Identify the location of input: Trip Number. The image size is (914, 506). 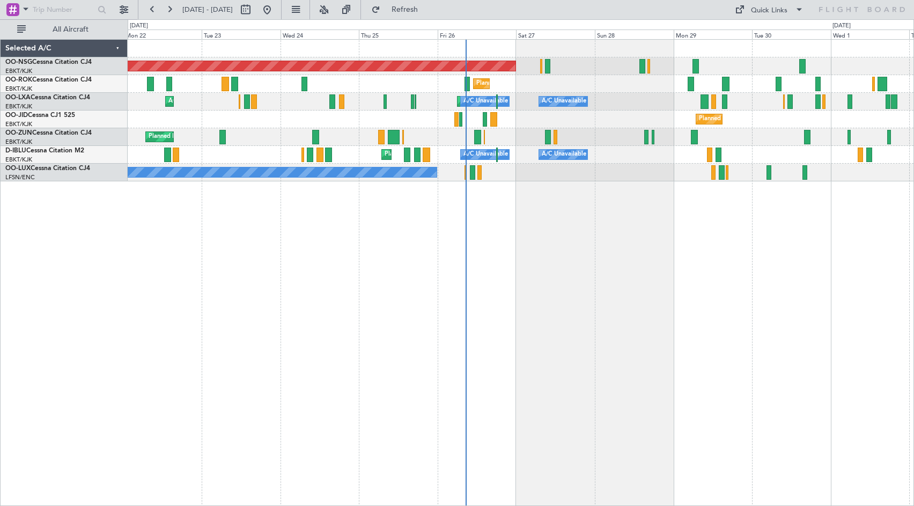
(63, 10).